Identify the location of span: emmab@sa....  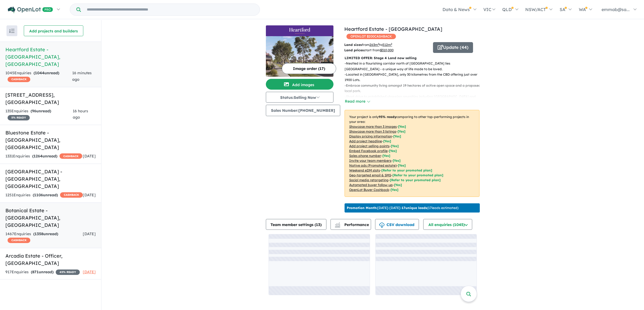
(615, 10).